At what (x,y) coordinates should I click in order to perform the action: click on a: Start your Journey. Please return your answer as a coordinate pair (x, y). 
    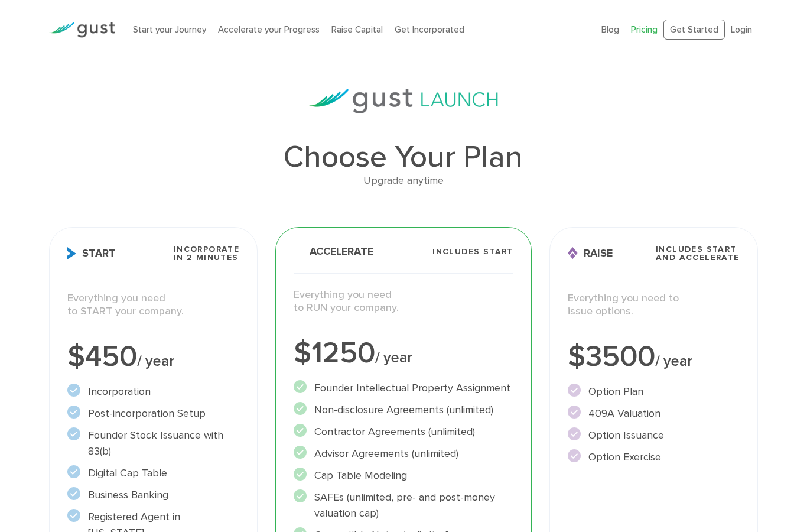
    Looking at the image, I should click on (170, 29).